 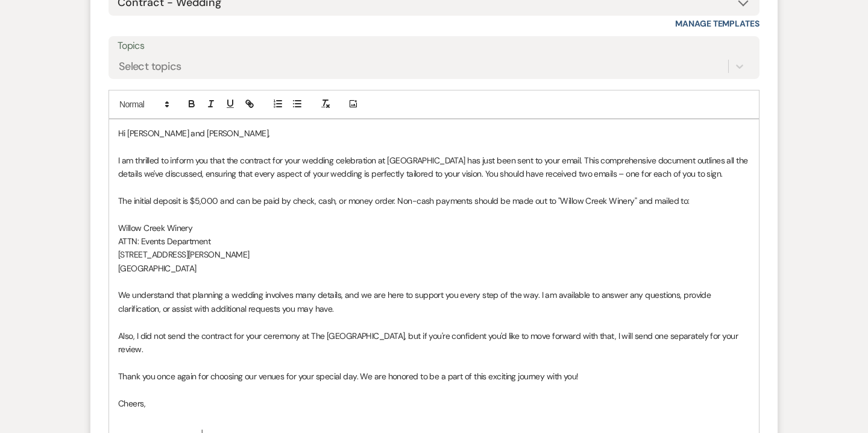 What do you see at coordinates (434, 46) in the screenshot?
I see `label: Topics` at bounding box center [434, 46].